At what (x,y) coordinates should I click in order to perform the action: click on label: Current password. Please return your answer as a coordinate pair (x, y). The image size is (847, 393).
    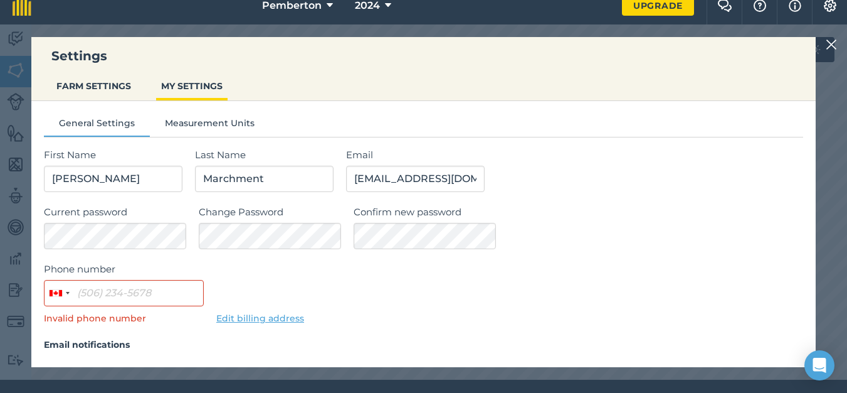
    Looking at the image, I should click on (115, 212).